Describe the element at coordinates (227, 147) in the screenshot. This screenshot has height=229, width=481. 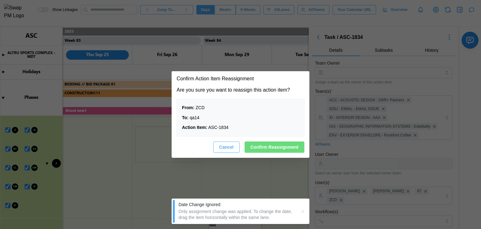
I see `span: Cancel` at that location.